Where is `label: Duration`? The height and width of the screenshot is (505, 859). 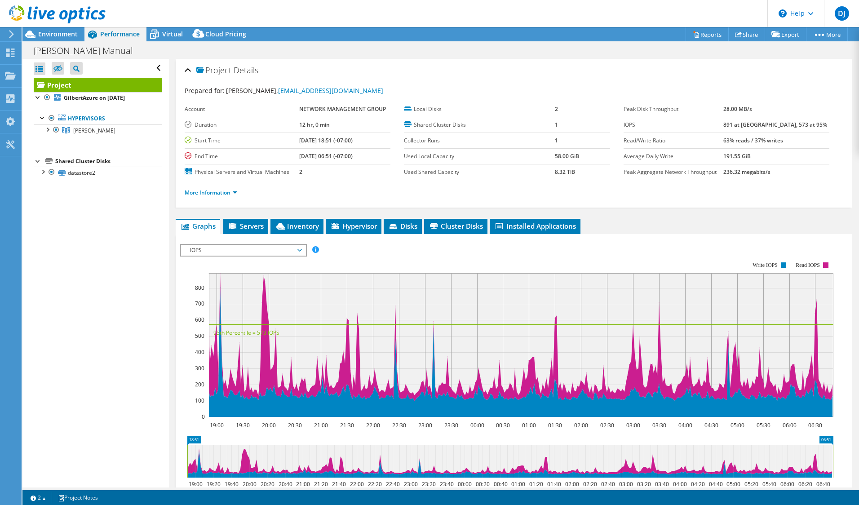
label: Duration is located at coordinates (242, 125).